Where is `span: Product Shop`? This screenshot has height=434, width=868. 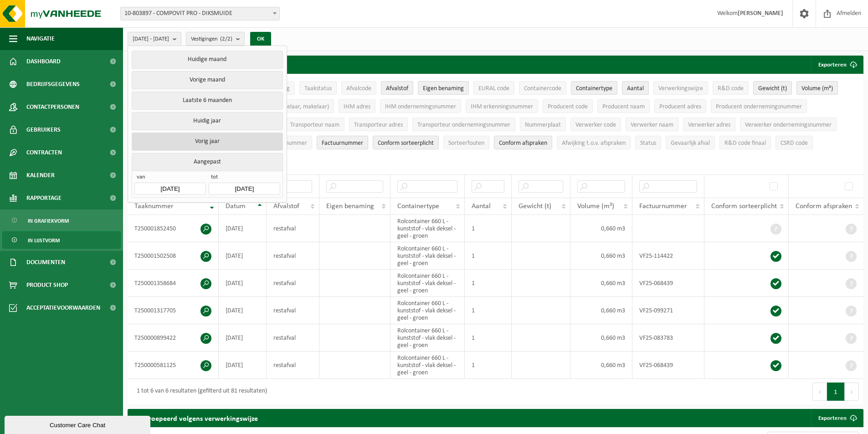
span: Product Shop is located at coordinates (47, 285).